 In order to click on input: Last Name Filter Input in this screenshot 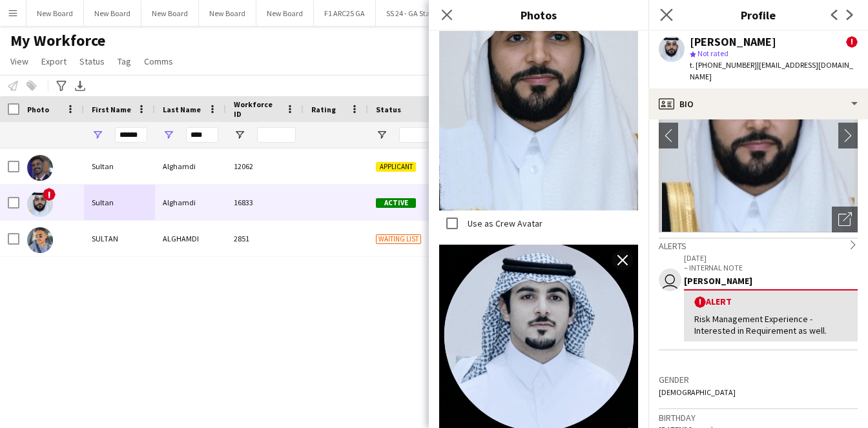, I will do `click(202, 135)`.